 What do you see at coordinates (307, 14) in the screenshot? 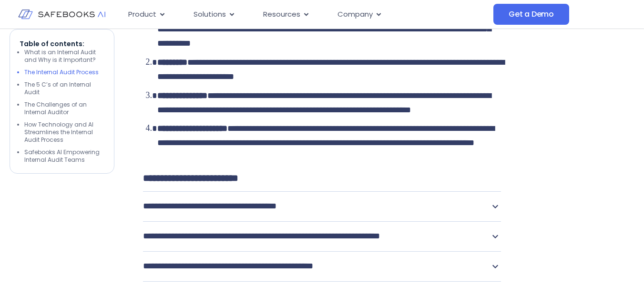
I see `div: Menu Toggle` at bounding box center [307, 14].